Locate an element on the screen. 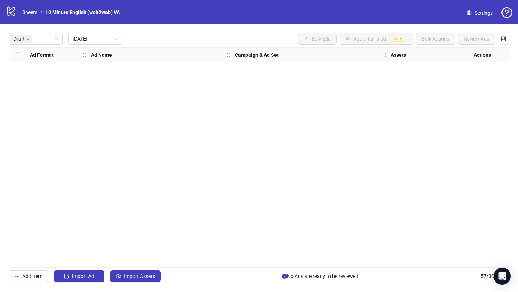 This screenshot has width=518, height=292. span: control is located at coordinates (504, 39).